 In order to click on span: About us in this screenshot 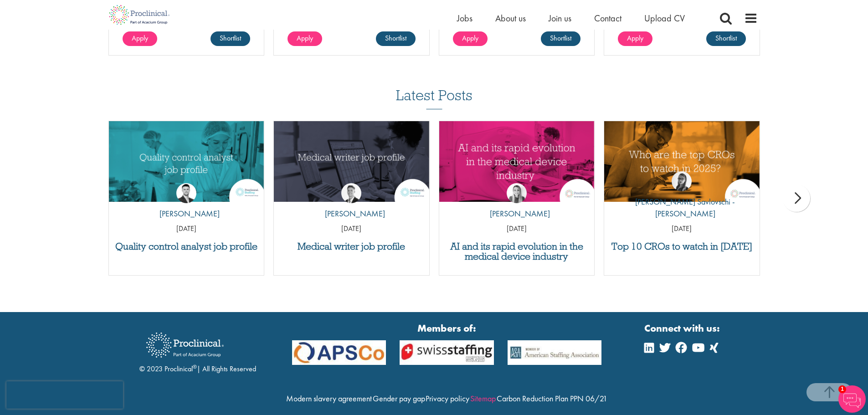, I will do `click(510, 18)`.